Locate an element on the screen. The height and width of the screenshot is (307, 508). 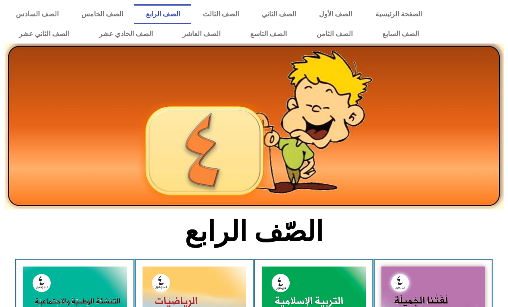
a: الصف الرابع is located at coordinates (163, 14).